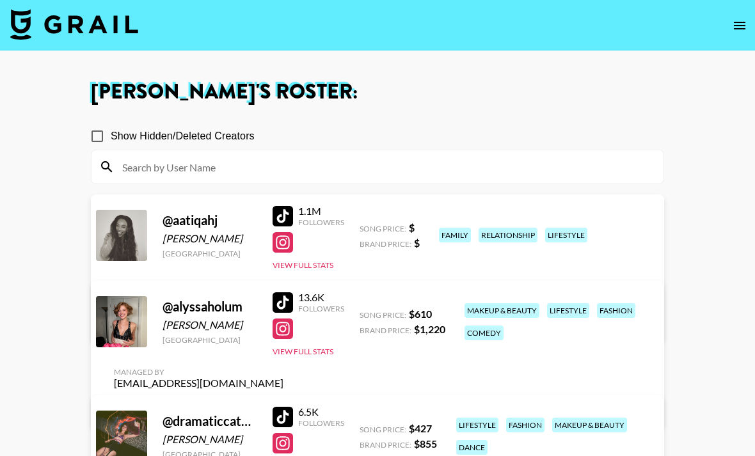  What do you see at coordinates (321, 298) in the screenshot?
I see `div: 13.6K` at bounding box center [321, 298].